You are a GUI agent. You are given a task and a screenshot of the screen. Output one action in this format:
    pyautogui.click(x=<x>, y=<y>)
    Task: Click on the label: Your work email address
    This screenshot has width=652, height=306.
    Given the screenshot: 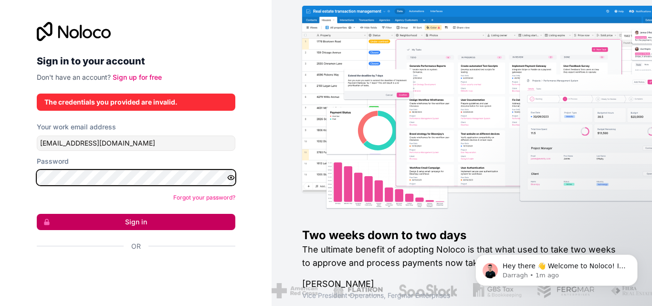 What is the action you would take?
    pyautogui.click(x=76, y=127)
    